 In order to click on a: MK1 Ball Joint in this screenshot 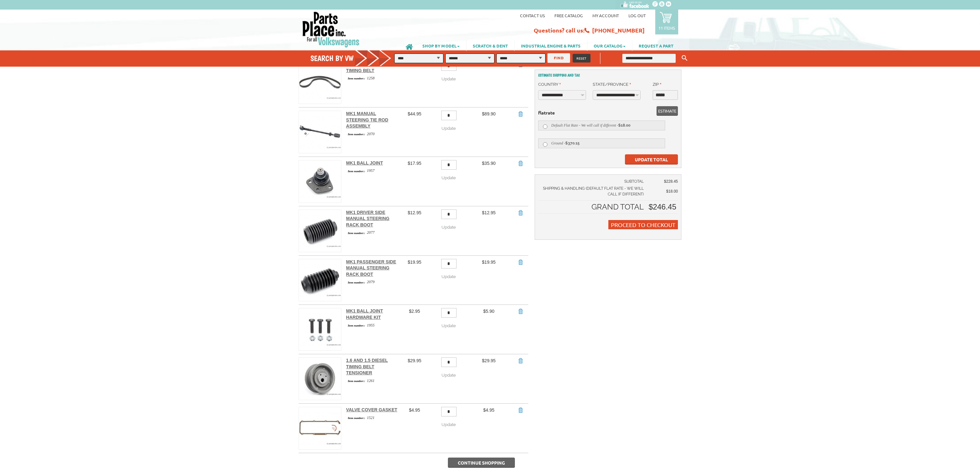, I will do `click(365, 163)`.